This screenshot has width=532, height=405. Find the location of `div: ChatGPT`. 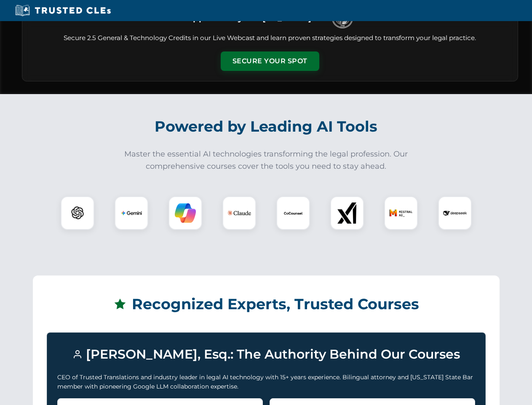

div: ChatGPT is located at coordinates (78, 213).